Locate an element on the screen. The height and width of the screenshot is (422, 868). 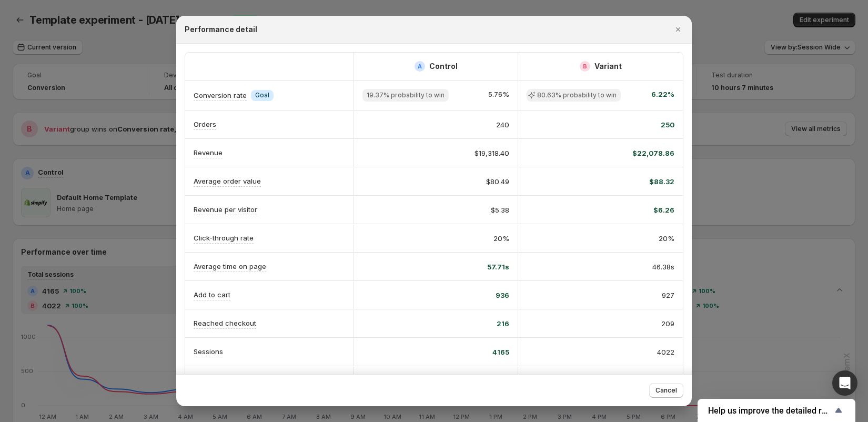
span: $5.38 is located at coordinates (500, 210).